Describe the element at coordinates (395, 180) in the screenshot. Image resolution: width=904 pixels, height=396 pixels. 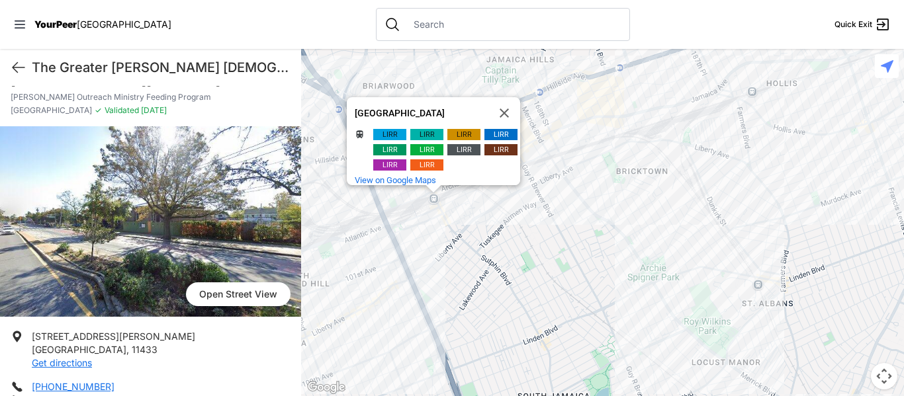
I see `span: View on Google Maps` at that location.